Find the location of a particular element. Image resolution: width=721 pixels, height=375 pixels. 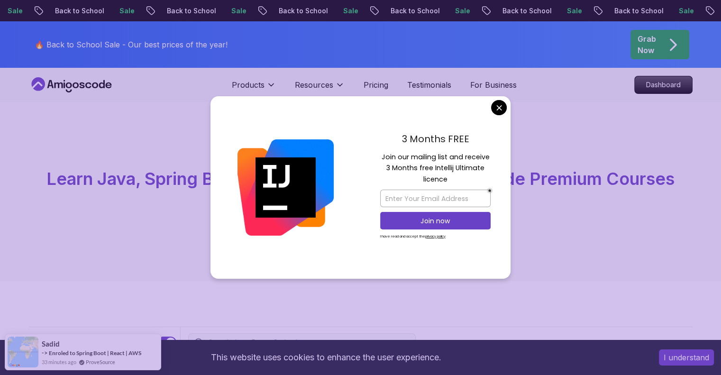

span: Learn Java, Spring Boot, DevOps & More with Amigoscode Premium Courses is located at coordinates (360, 179).